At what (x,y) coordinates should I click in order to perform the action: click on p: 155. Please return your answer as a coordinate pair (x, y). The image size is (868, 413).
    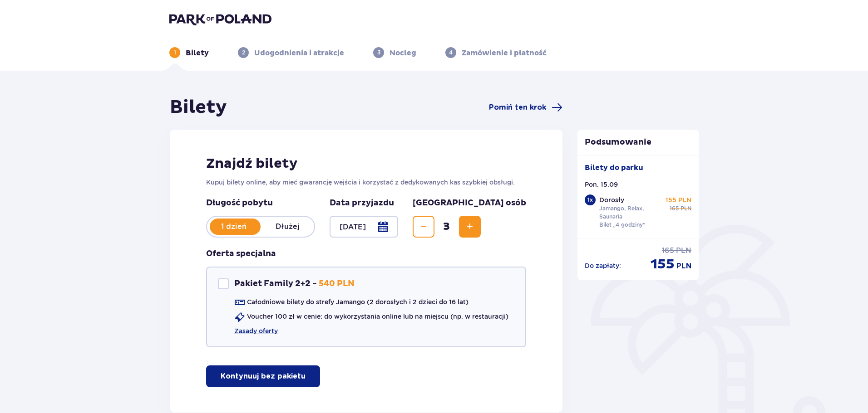
    Looking at the image, I should click on (662, 265).